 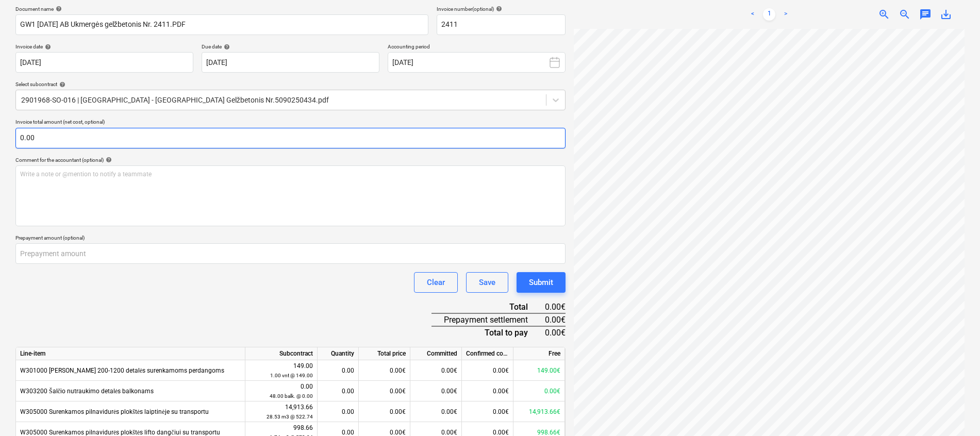 I want to click on a: Previous page, so click(x=753, y=15).